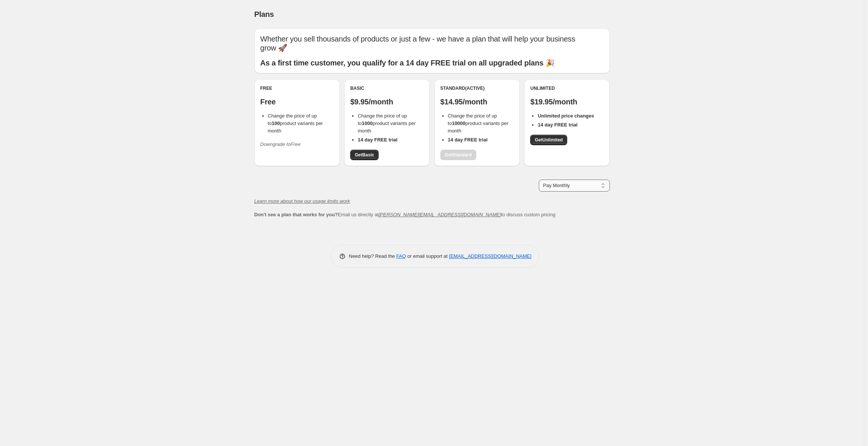 This screenshot has height=446, width=868. What do you see at coordinates (432, 43) in the screenshot?
I see `p: Whether you sell thousands of products or just a few - we have a plan that will help your busines...` at bounding box center [432, 43].